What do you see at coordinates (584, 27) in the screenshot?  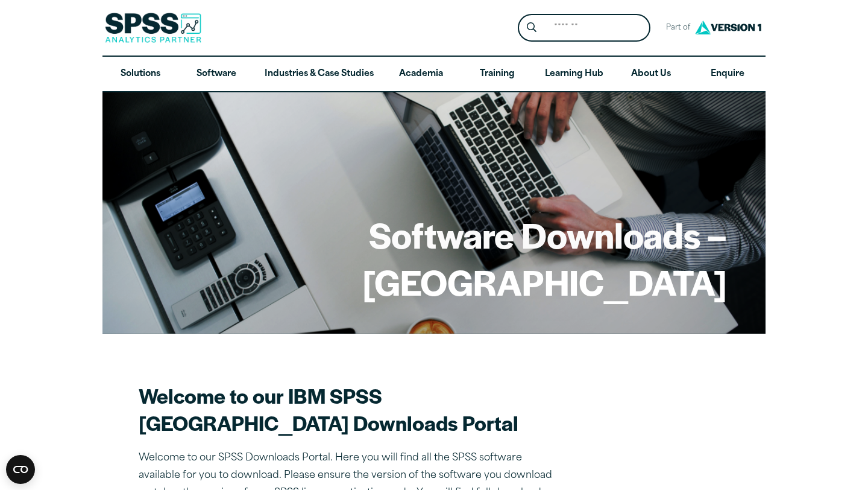 I see `form: Site Header Search Form` at bounding box center [584, 27].